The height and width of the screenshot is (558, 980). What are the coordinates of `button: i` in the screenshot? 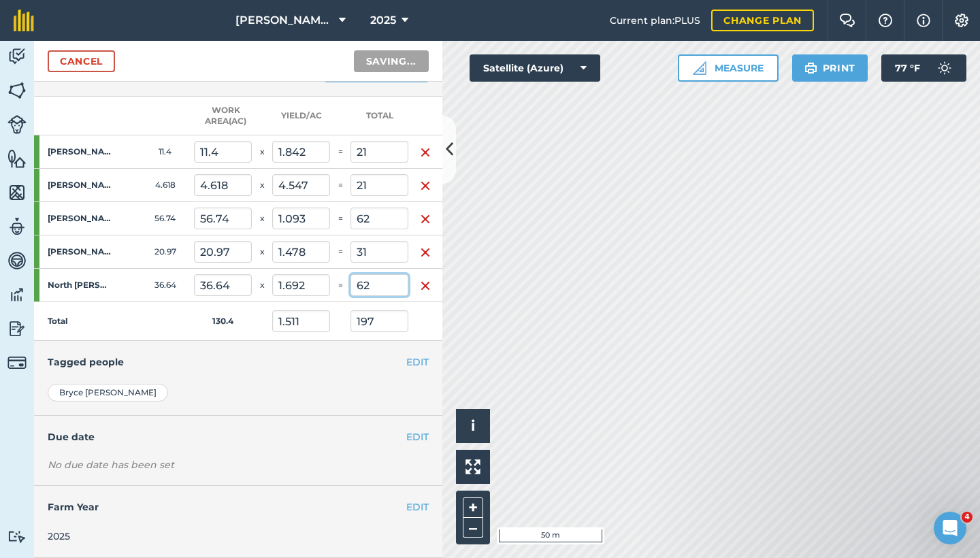 It's located at (474, 426).